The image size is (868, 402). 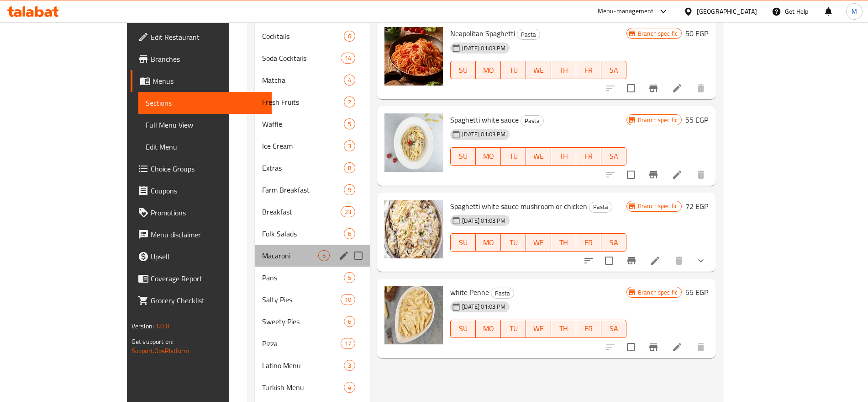 I want to click on span: SA, so click(x=614, y=70).